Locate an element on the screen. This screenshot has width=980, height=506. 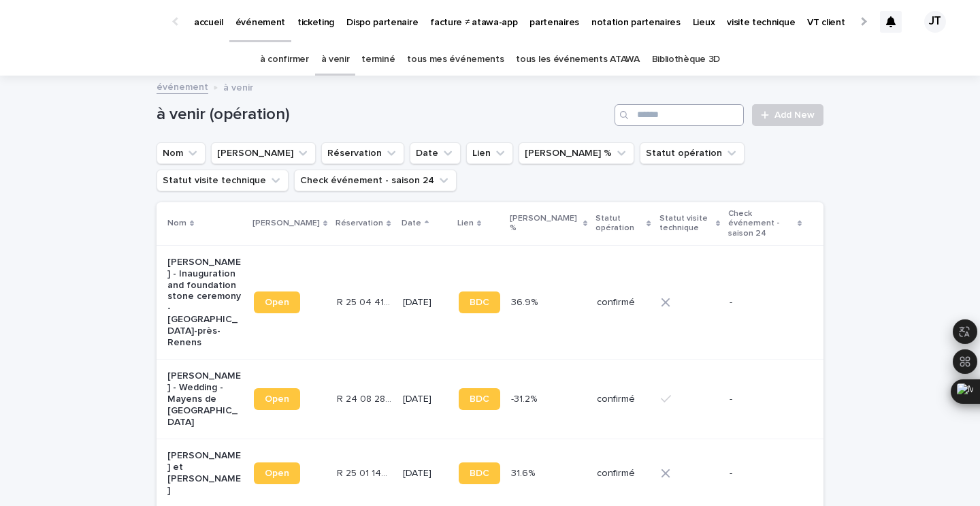
button: Lien Stacker is located at coordinates (264, 153).